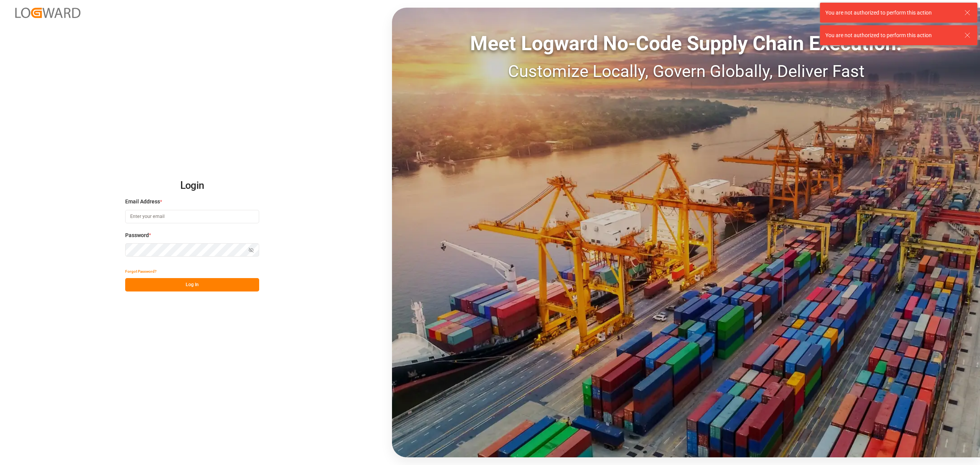  What do you see at coordinates (686, 71) in the screenshot?
I see `div: Customize Locally, Govern Globally, Deliver Fast` at bounding box center [686, 71].